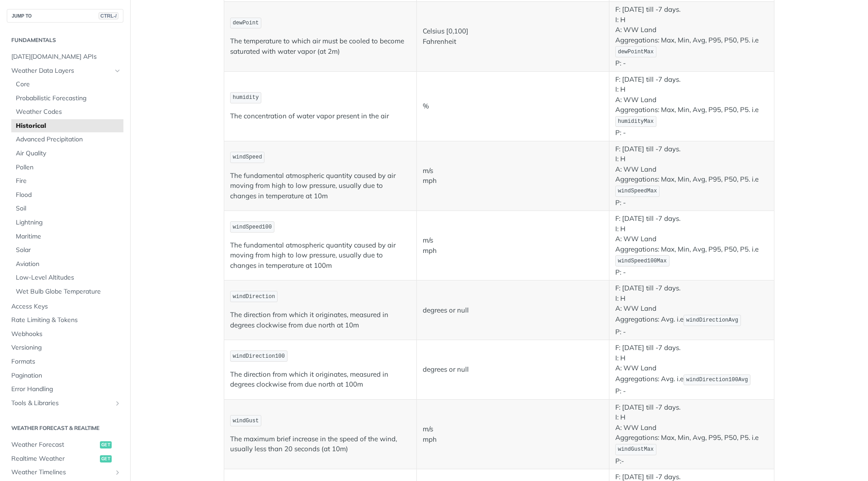  I want to click on span: Soil, so click(68, 209).